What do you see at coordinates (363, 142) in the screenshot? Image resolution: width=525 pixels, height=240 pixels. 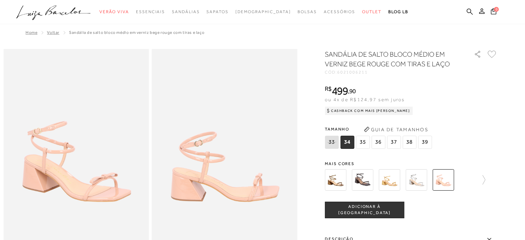 I see `span: 35` at bounding box center [363, 142].